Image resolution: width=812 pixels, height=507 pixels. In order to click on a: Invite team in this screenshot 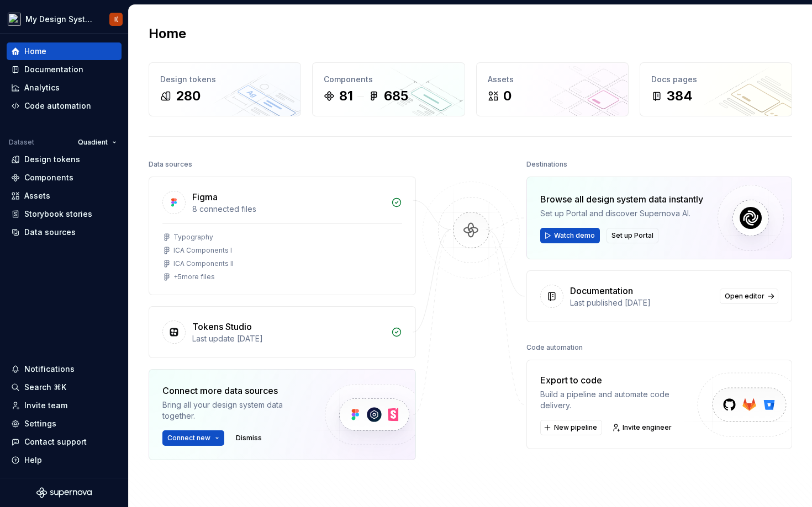, I will do `click(64, 405)`.